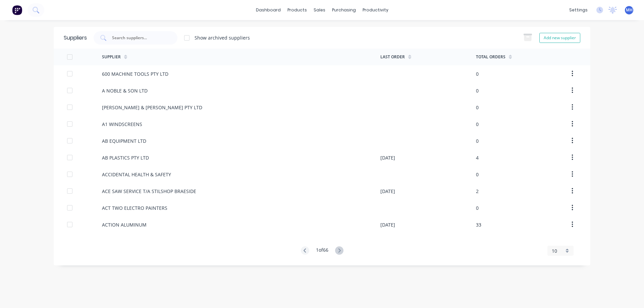  Describe the element at coordinates (139, 38) in the screenshot. I see `input: Search suppliers...` at that location.